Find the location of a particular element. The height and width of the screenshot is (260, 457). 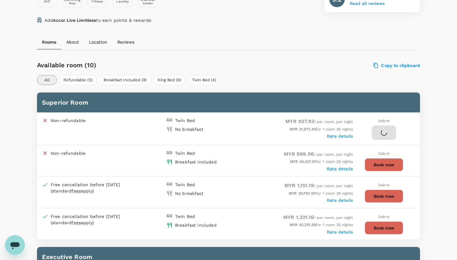

p: About is located at coordinates (72, 42).